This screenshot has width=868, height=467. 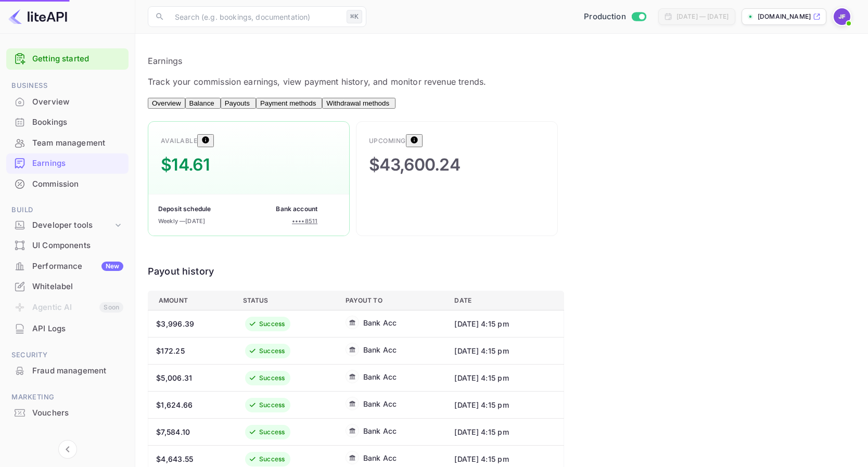 I want to click on button: This is the amount of commission earned for bookings that have not been finalized. After guest ch..., so click(x=414, y=141).